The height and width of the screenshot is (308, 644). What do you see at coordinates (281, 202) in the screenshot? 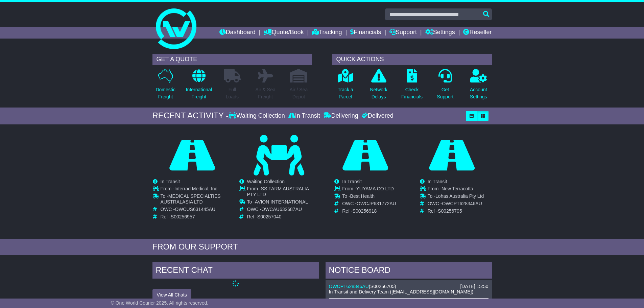
I see `span: AVION INTERNATIONAL` at bounding box center [281, 202].